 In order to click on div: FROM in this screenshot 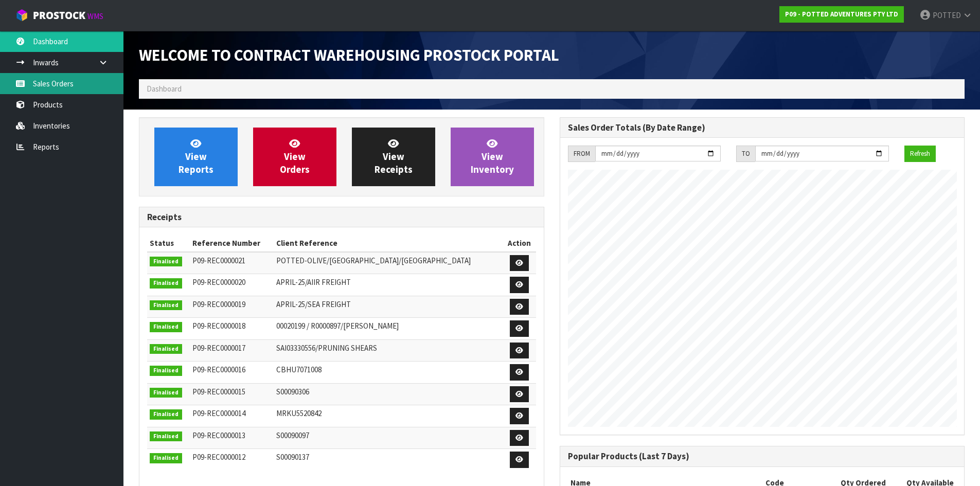, I will do `click(581, 154)`.